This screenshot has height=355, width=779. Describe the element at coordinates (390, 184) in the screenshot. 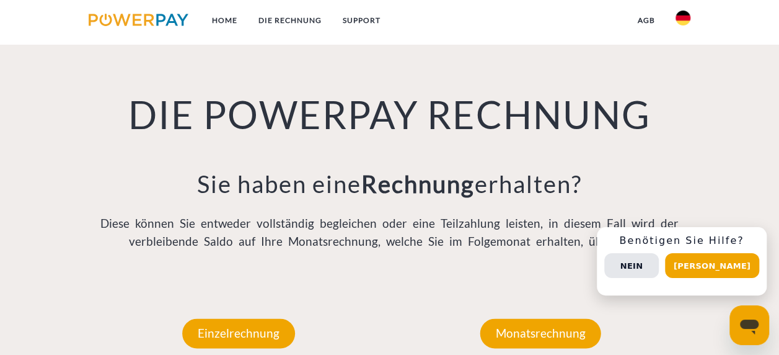

I see `h3: Sie haben eine erhalten?` at that location.